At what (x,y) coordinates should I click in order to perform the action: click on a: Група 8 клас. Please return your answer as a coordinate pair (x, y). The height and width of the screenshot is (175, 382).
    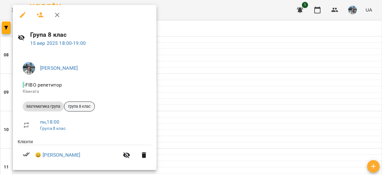
    Looking at the image, I should click on (53, 128).